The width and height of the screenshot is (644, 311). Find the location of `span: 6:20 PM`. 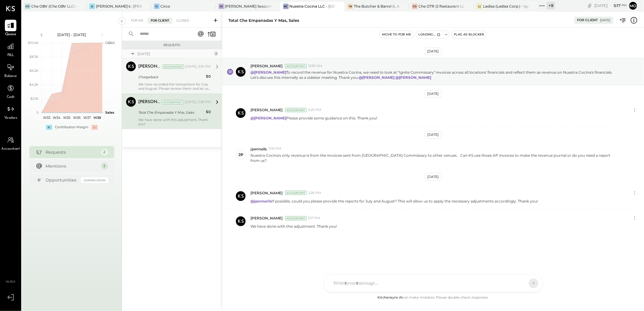

span: 6:20 PM is located at coordinates (314, 110).